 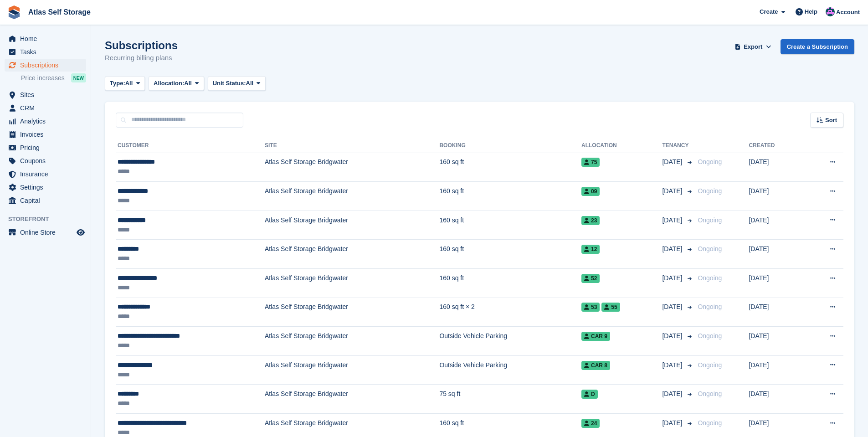 I want to click on span: Car 8, so click(x=596, y=365).